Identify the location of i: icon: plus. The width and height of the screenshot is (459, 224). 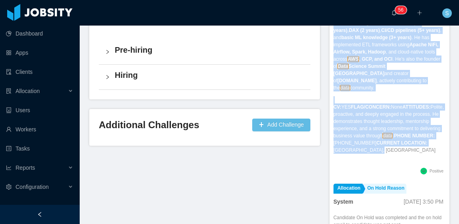
(420, 13).